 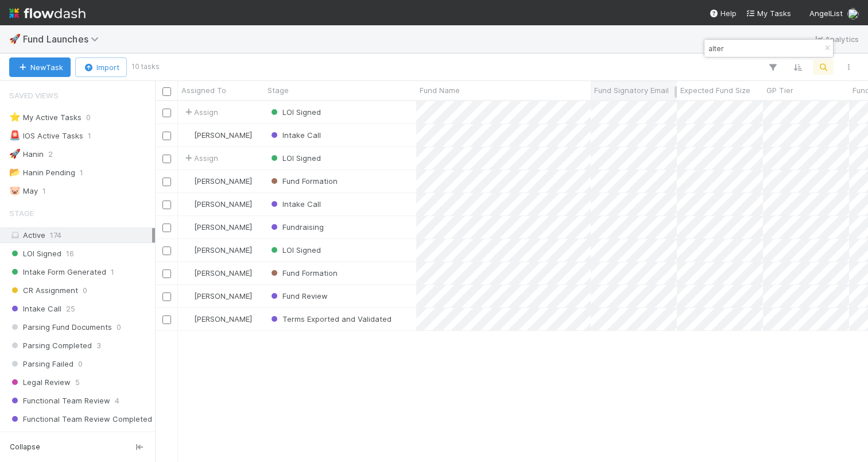 What do you see at coordinates (188, 250) in the screenshot?
I see `img: avatar_784ea27d-2d59-4749-b480-57d513651deb.png` at bounding box center [188, 250].